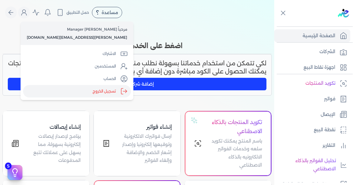 The width and height of the screenshot is (354, 185). Describe the element at coordinates (145, 127) in the screenshot. I see `h4: إنشاء فواتير` at that location.